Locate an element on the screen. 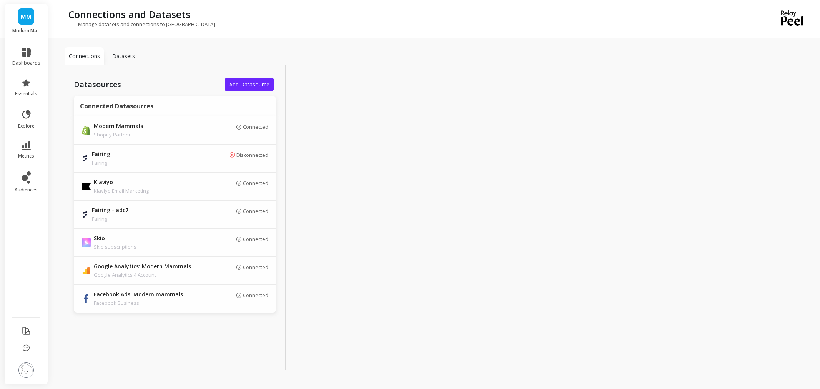 This screenshot has height=389, width=820. p: Klaviyo is located at coordinates (148, 183).